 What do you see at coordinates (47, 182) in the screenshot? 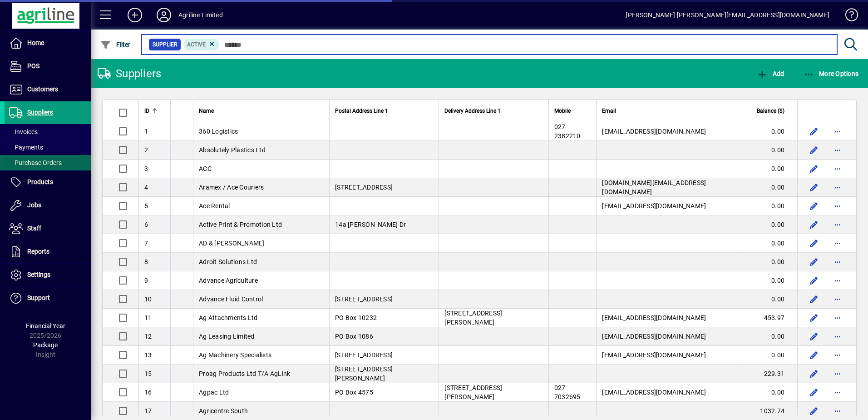
I see `a: Products` at bounding box center [47, 182].